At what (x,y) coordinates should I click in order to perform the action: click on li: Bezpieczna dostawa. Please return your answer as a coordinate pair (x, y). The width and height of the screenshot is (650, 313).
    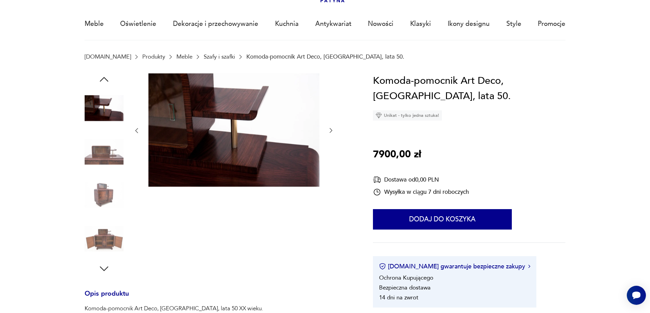
    Looking at the image, I should click on (404, 288).